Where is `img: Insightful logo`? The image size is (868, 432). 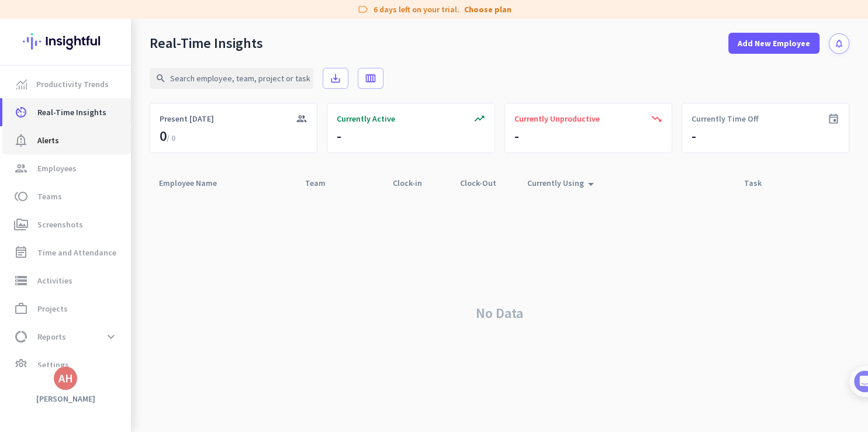 img: Insightful logo is located at coordinates (65, 41).